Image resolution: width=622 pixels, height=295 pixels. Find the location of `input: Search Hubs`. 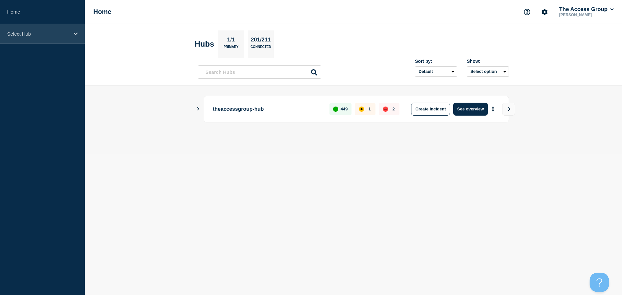

input: Search Hubs is located at coordinates (260, 72).